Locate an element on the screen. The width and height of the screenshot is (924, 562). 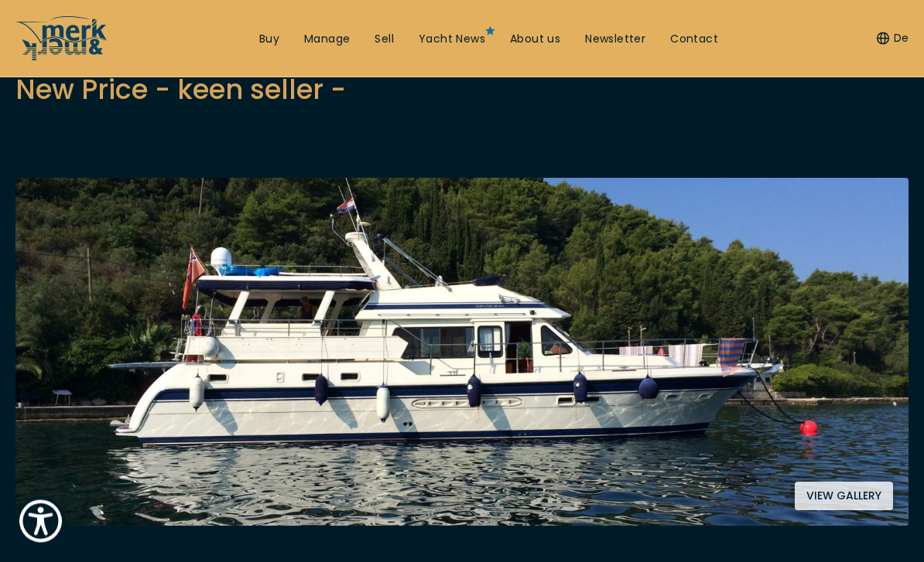
button: View gallery is located at coordinates (844, 497).